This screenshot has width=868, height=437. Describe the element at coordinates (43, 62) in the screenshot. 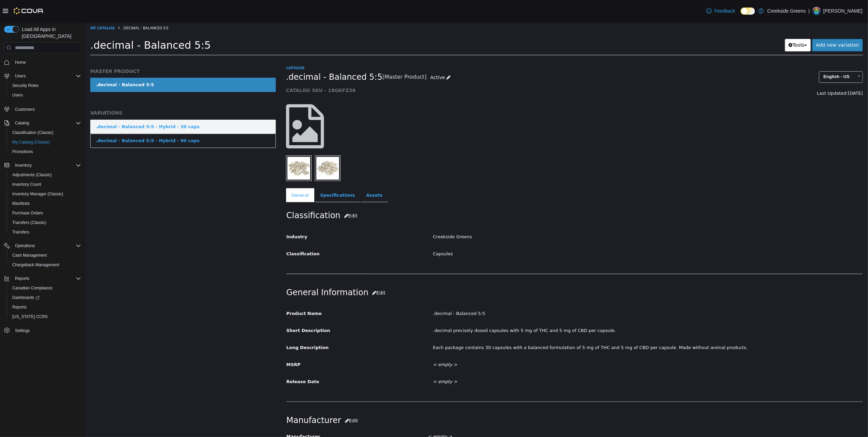

I see `button: Home` at that location.